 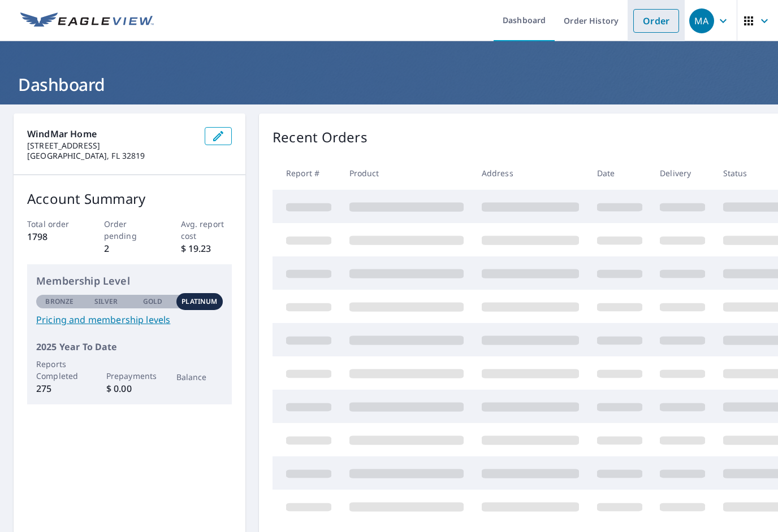 What do you see at coordinates (207, 230) in the screenshot?
I see `p: Avg. report cost` at bounding box center [207, 230].